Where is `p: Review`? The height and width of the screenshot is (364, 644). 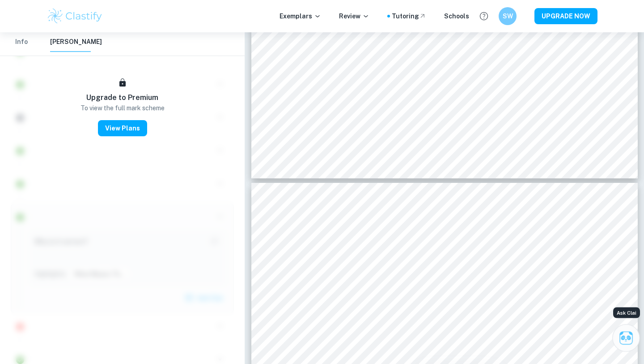
p: Review is located at coordinates (354, 16).